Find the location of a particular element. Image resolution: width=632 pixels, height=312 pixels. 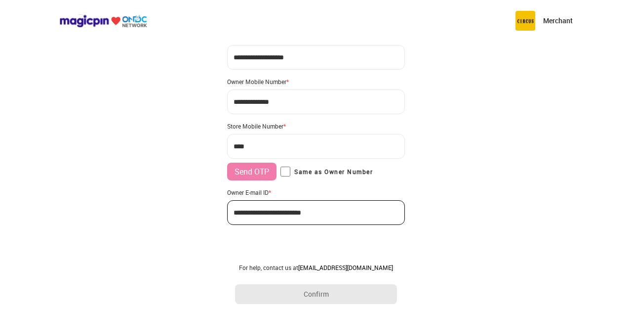

img: ondc-logo-new-small.8a59708e.svg is located at coordinates (103, 21).